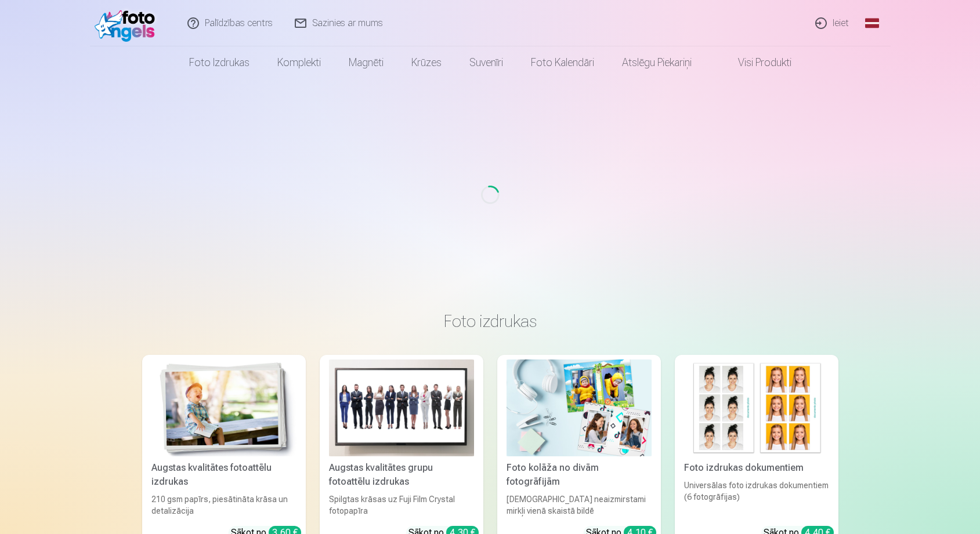 This screenshot has height=534, width=980. I want to click on a: Suvenīri, so click(486, 62).